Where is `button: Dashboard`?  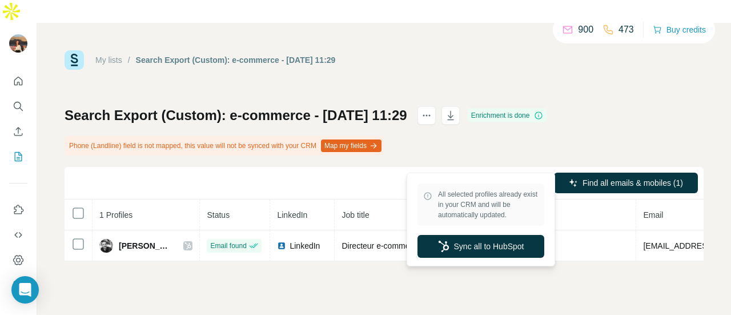
button: Dashboard is located at coordinates (18, 260).